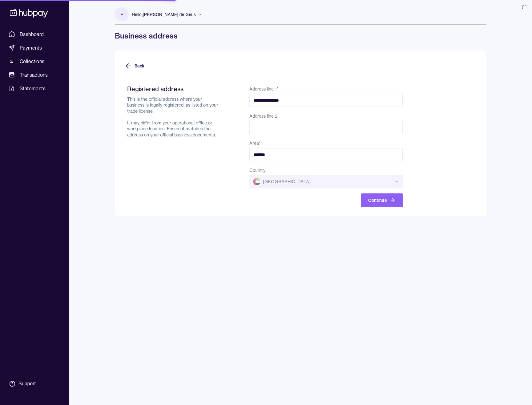 This screenshot has height=405, width=532. Describe the element at coordinates (31, 48) in the screenshot. I see `span: Payments` at that location.